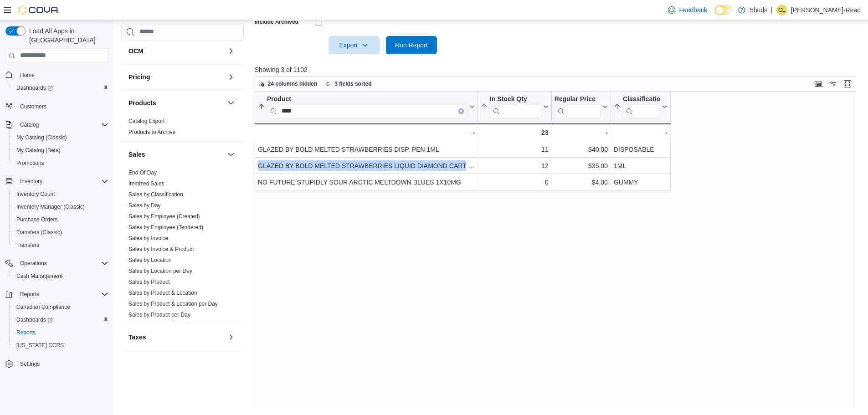 The width and height of the screenshot is (868, 415). Describe the element at coordinates (640, 182) in the screenshot. I see `div: GUMMY` at that location.